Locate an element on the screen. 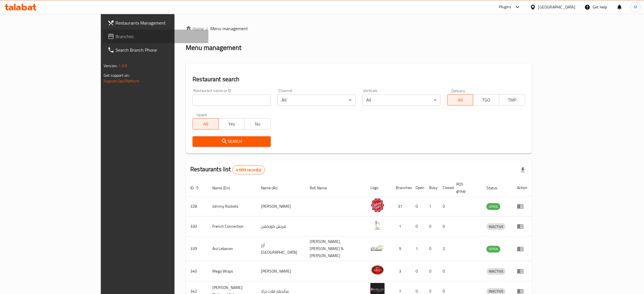 This screenshot has width=644, height=294. a: Branches is located at coordinates (156, 36).